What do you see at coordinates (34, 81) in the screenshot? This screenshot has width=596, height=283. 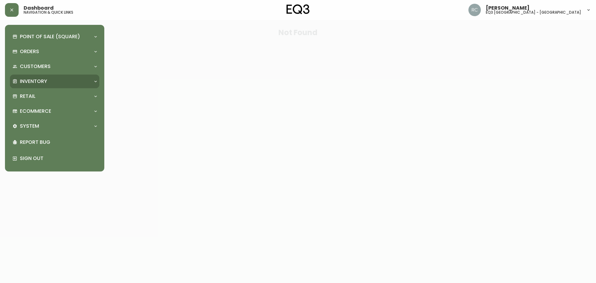 I see `p: Inventory` at bounding box center [34, 81].